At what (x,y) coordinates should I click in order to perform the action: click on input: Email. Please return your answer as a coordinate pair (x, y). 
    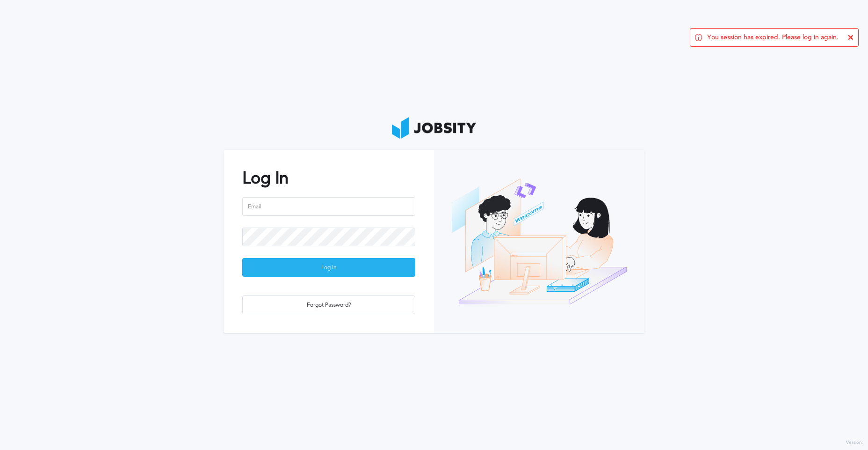
    Looking at the image, I should click on (329, 206).